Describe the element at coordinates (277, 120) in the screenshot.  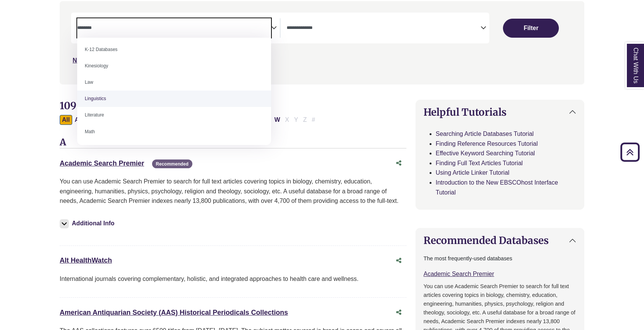
I see `button: Filter Results W` at that location.